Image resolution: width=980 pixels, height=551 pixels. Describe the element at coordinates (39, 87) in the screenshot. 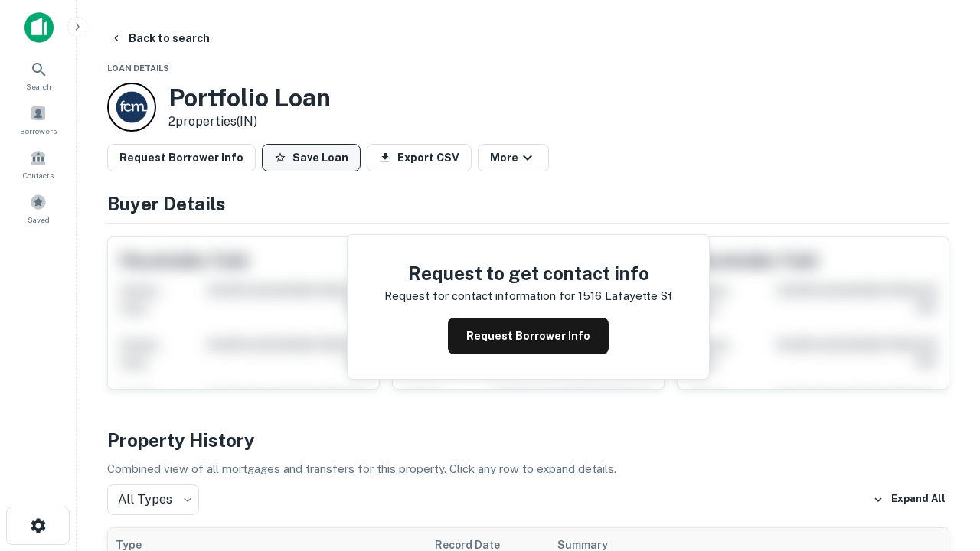

I see `span: Search` at that location.